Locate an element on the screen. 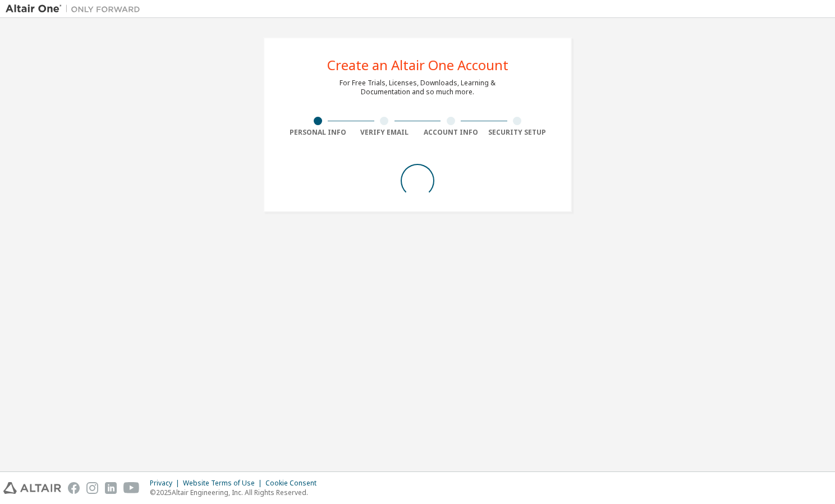  img: facebook.svg is located at coordinates (74, 487).